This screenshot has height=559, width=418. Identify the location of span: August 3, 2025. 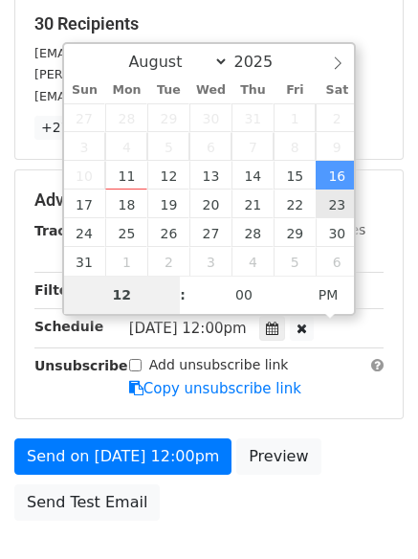
(85, 146).